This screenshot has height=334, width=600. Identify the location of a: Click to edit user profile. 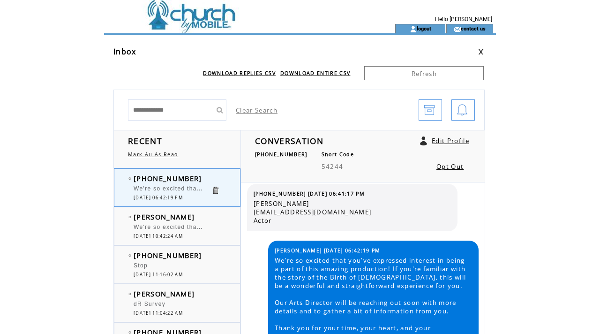
(423, 141).